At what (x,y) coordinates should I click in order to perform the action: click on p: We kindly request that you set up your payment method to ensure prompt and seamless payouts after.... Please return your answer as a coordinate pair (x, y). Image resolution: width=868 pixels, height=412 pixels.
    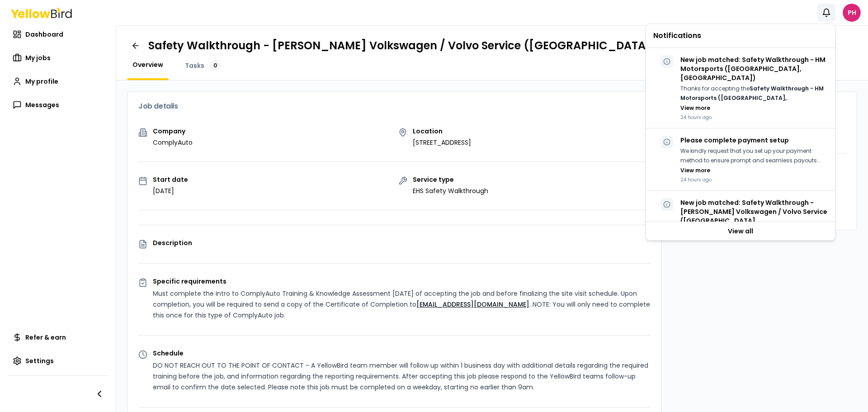
    Looking at the image, I should click on (755, 155).